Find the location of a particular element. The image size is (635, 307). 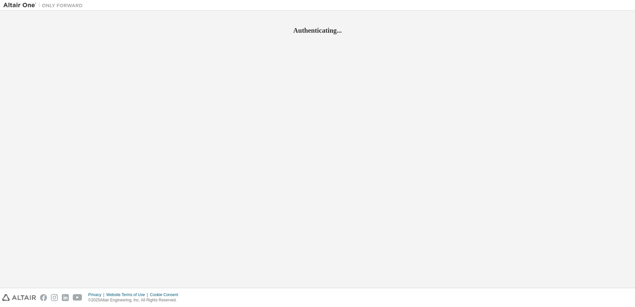

div: Website Terms of Use is located at coordinates (128, 295).